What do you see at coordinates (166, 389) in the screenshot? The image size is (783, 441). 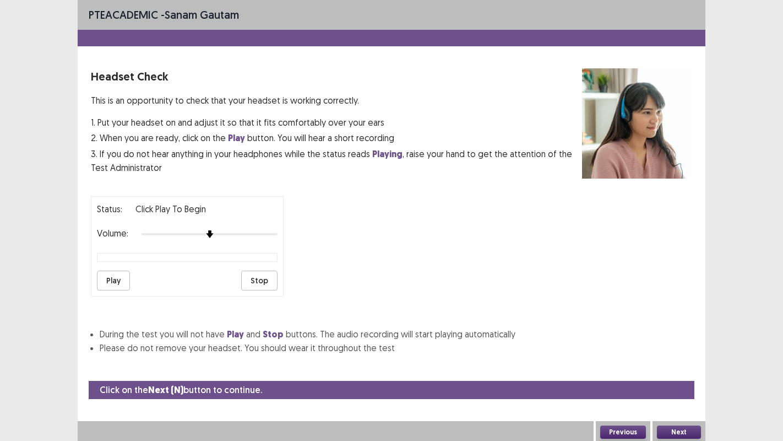 I see `strong: Next (N)` at bounding box center [166, 389].